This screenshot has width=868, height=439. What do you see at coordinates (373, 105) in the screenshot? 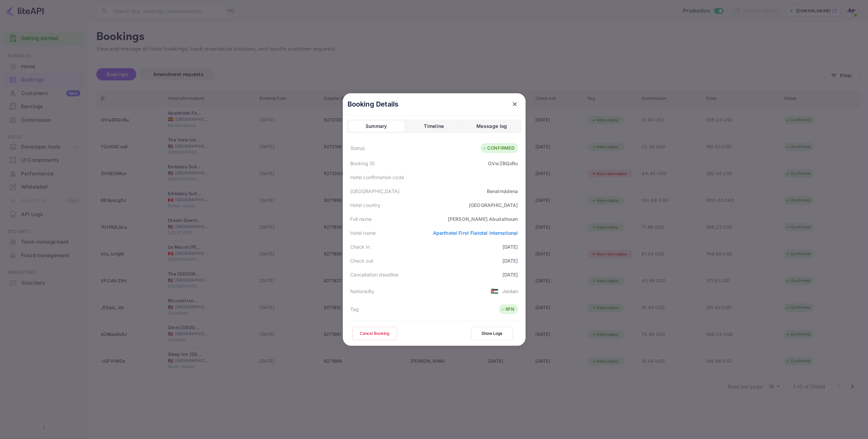
I see `p: Booking Details` at bounding box center [373, 105].